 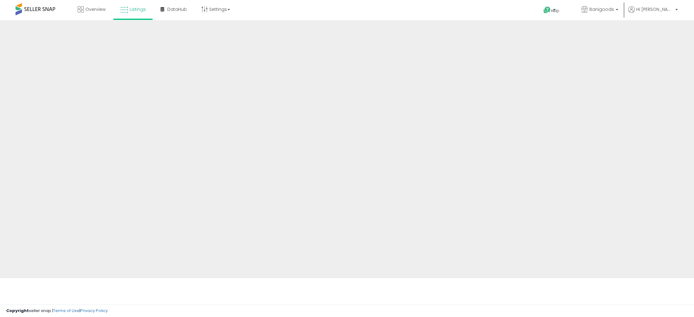 What do you see at coordinates (555, 11) in the screenshot?
I see `span: Help` at bounding box center [555, 11].